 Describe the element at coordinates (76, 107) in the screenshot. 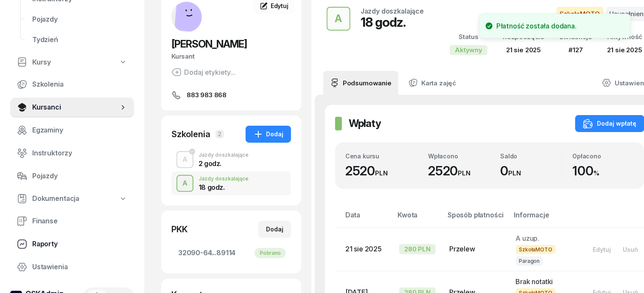

I see `span: Kursanci` at that location.